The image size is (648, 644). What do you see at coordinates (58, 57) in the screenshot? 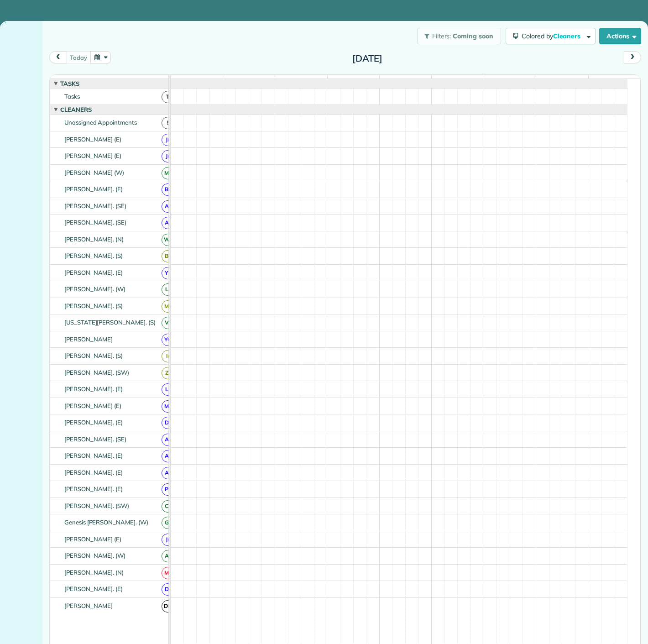
I see `button: prev` at bounding box center [58, 57].